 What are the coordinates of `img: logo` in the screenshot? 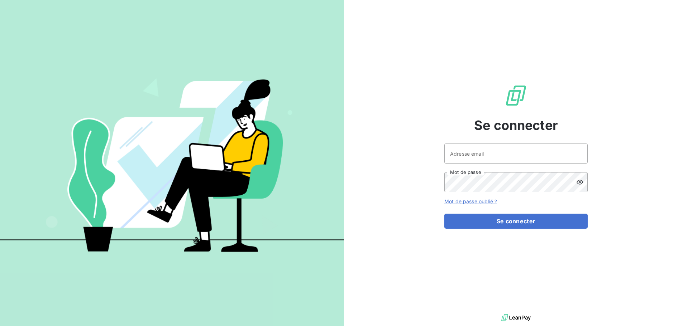 It's located at (516, 318).